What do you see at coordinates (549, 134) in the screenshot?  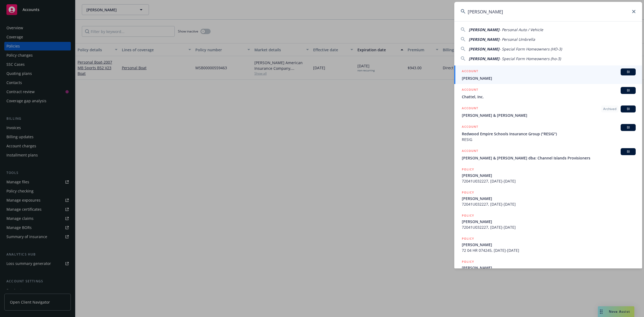 I see `span: Redwood Empire Schools Insurance Group ("RESIG")` at bounding box center [549, 134].